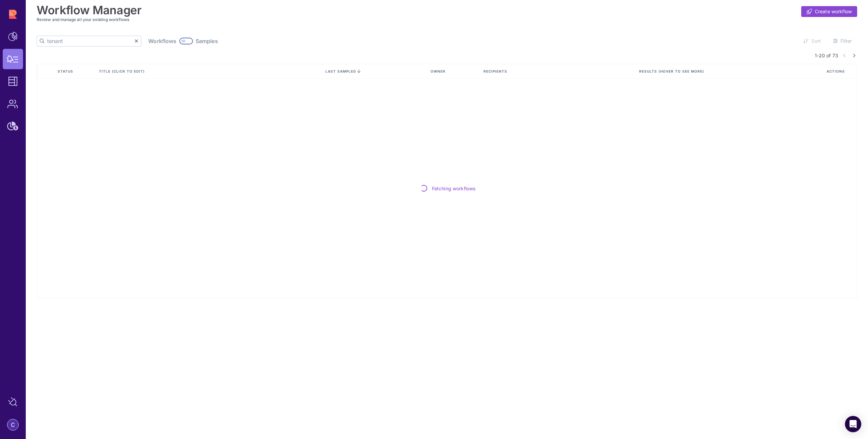  What do you see at coordinates (123, 72) in the screenshot?
I see `span: Title (click to edit)` at bounding box center [123, 72].